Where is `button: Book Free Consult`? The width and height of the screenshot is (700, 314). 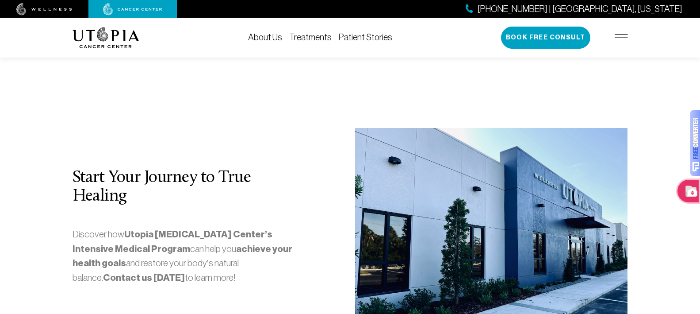 button: Book Free Consult is located at coordinates (546, 38).